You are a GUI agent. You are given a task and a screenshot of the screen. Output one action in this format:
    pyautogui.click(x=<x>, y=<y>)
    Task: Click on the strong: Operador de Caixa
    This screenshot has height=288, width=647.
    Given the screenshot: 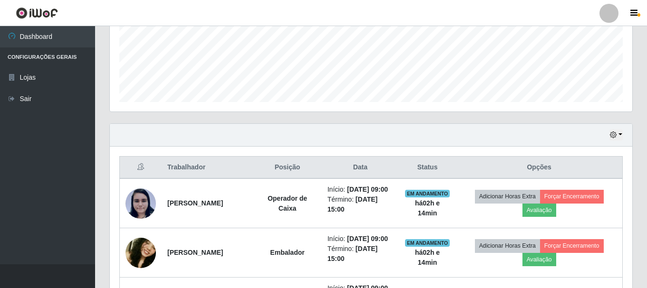 What is the action you would take?
    pyautogui.click(x=287, y=203)
    